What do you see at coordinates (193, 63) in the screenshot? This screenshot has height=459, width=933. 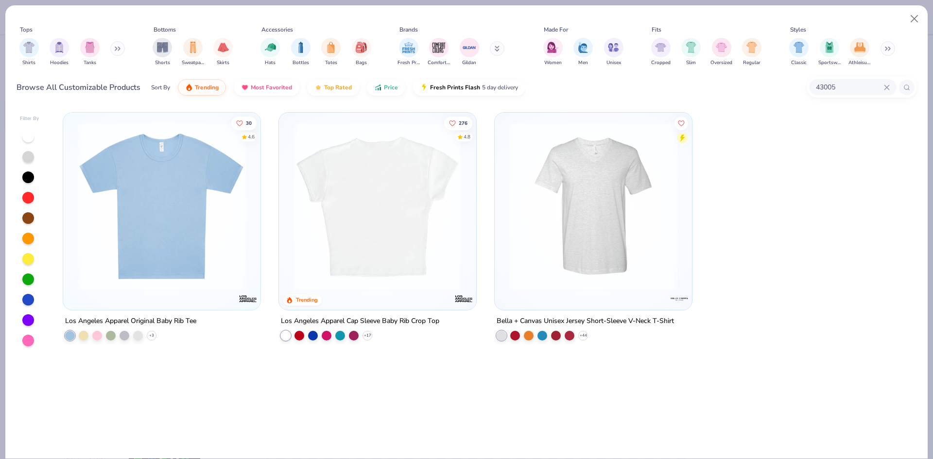 I see `span: Sweatpants` at bounding box center [193, 63].